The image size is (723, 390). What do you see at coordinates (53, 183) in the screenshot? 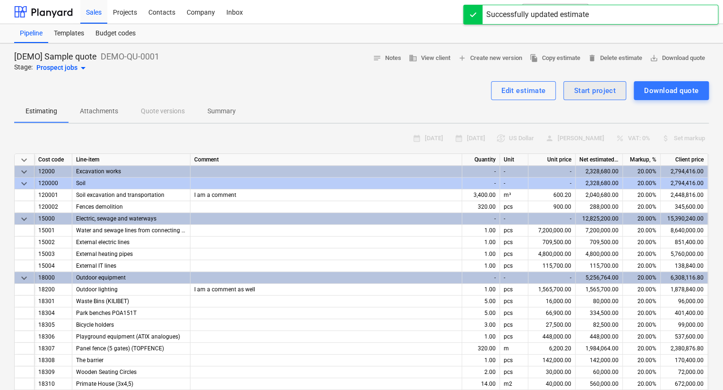
I see `div: 120000` at bounding box center [53, 183].